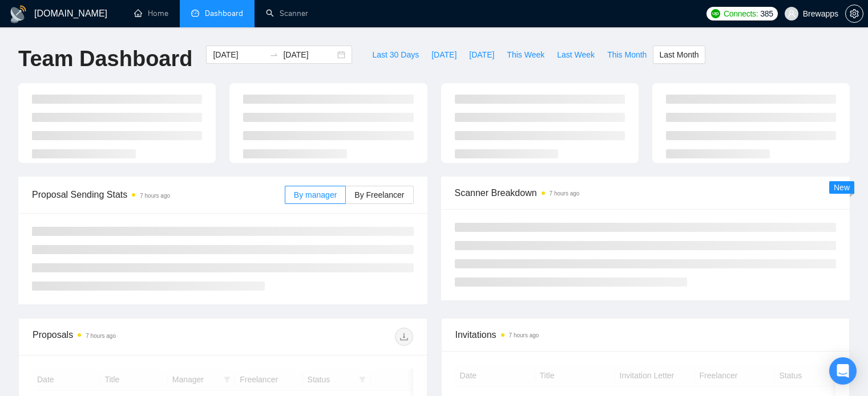  What do you see at coordinates (127, 337) in the screenshot?
I see `div: Proposals` at bounding box center [127, 337].